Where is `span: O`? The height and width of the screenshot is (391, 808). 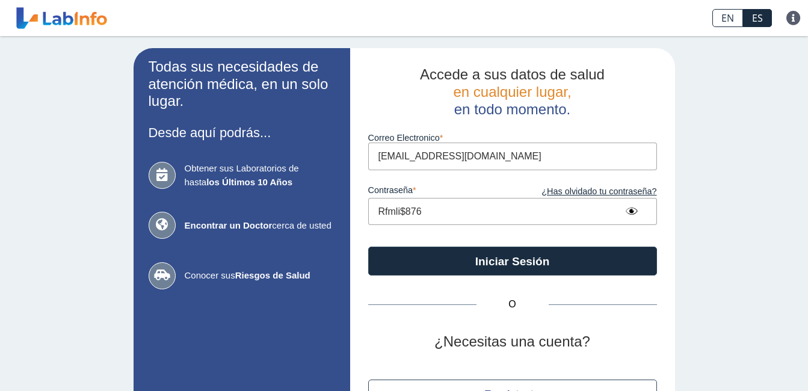 span: O is located at coordinates (513, 304).